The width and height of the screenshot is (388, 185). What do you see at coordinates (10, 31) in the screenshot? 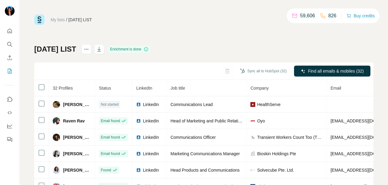
I see `button: Quick start` at bounding box center [10, 31].